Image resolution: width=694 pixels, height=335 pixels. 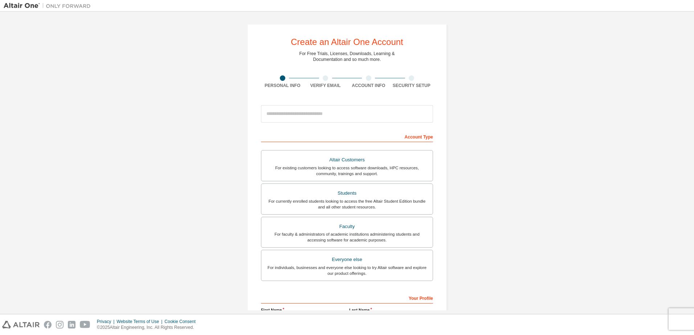 I want to click on div: For individuals, businesses and everyone else looking to try Altair software and explore our prod..., so click(x=347, y=271).